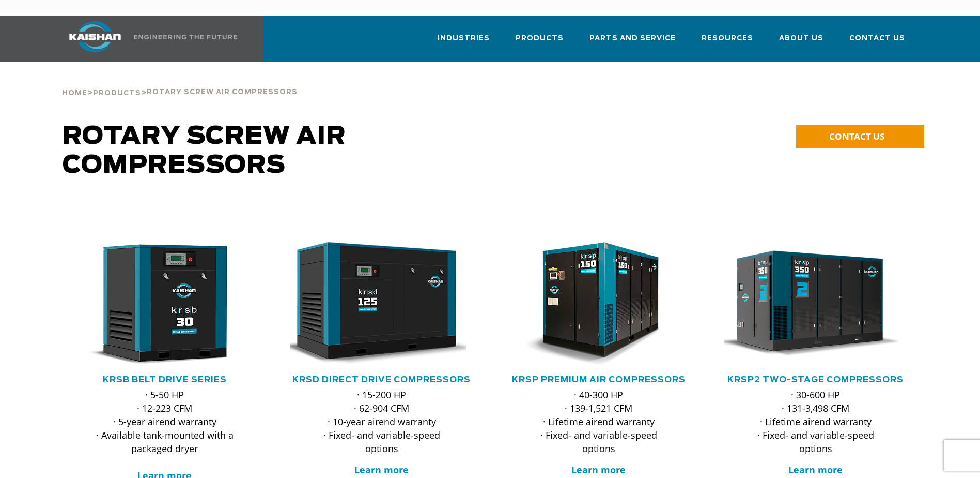  What do you see at coordinates (599, 304) in the screenshot?
I see `div: krsp150` at bounding box center [599, 304].